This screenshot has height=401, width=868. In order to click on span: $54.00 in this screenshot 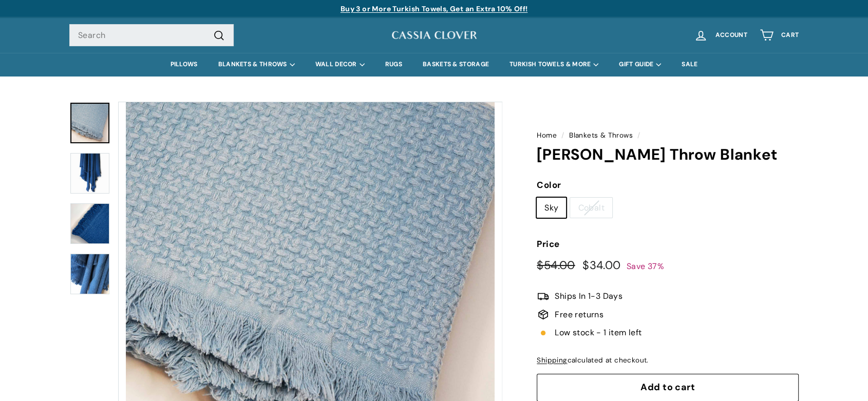, I will do `click(556, 265)`.